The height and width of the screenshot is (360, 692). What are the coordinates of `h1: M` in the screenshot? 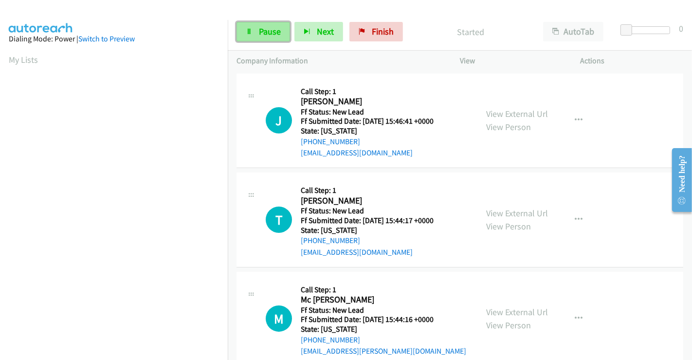 It's located at (279, 318).